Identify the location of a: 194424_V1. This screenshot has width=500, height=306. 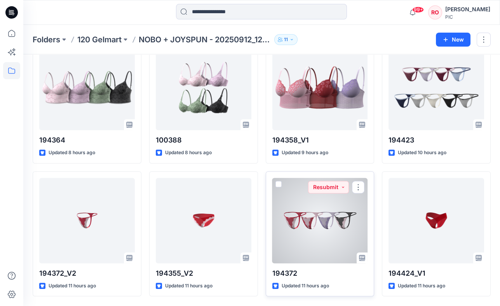
(436, 221).